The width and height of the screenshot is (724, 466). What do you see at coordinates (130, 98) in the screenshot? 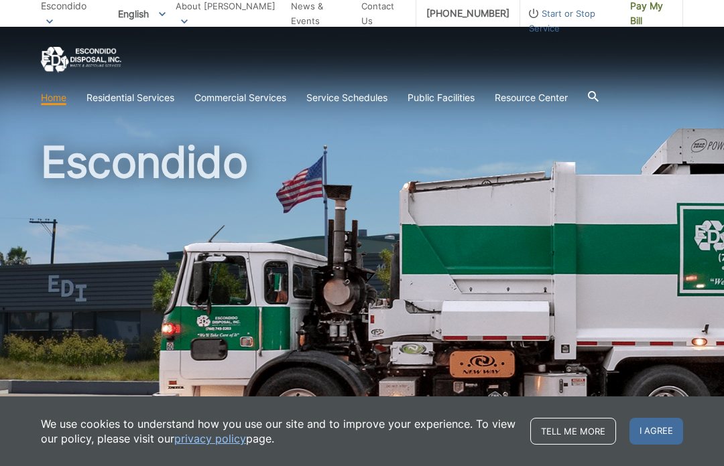
I see `a: Residential Services` at bounding box center [130, 98].